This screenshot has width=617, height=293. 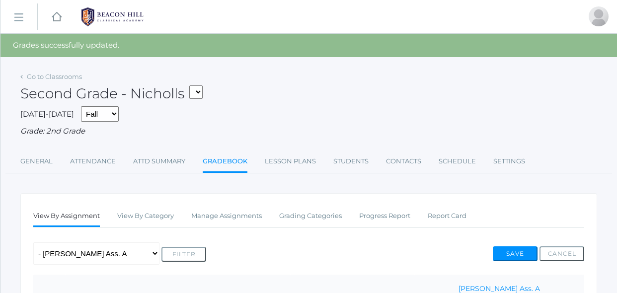 I want to click on a: Report Card, so click(x=447, y=216).